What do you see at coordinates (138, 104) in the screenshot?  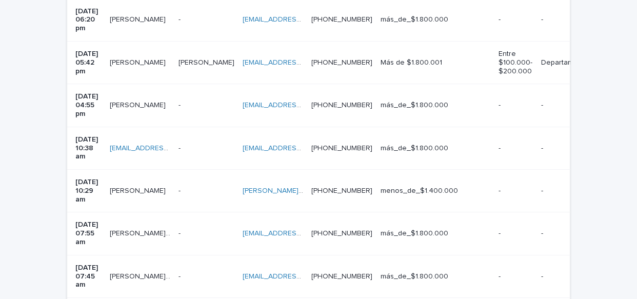 I see `p: Juan Pablo Palma Mostafa` at bounding box center [138, 104].